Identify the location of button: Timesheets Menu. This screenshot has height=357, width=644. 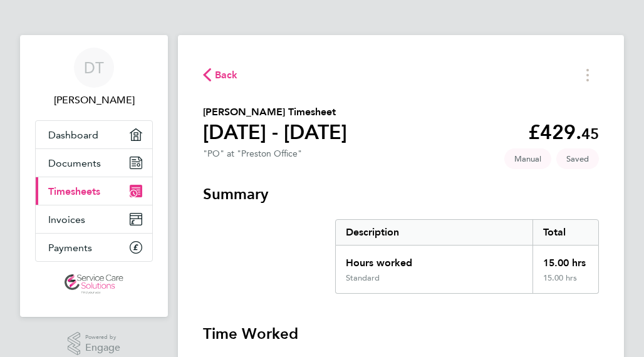
(588, 74).